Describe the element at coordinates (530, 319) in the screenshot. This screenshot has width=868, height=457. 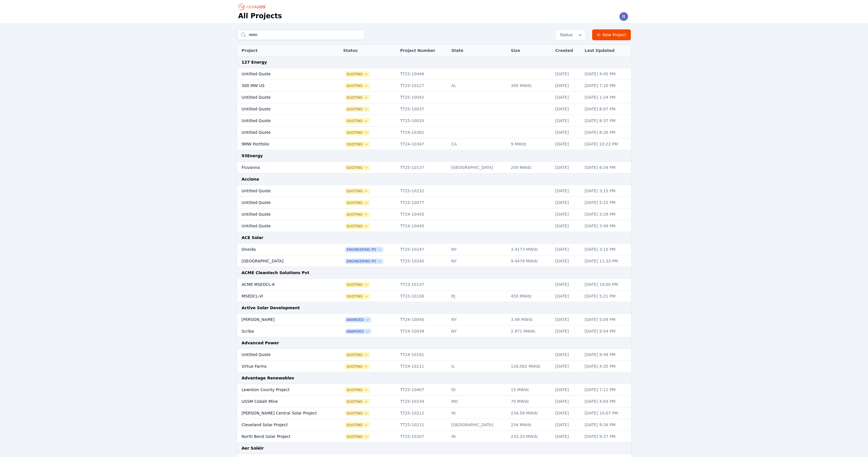
I see `td: 3.99 MWdc` at that location.